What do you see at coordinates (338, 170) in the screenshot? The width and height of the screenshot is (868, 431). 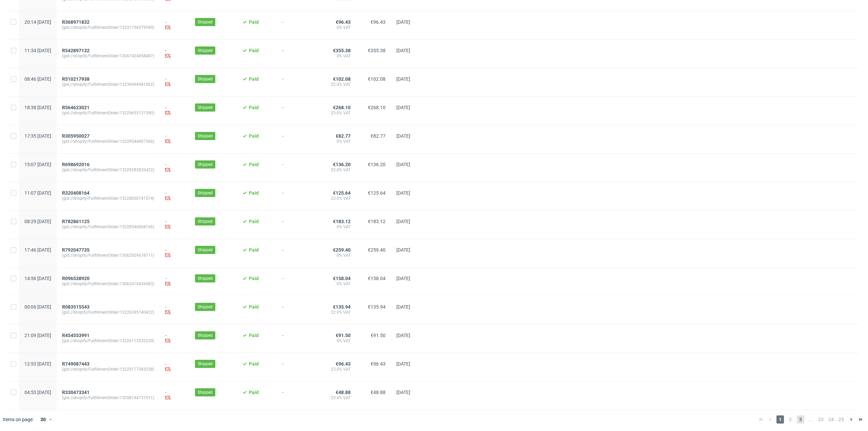 I see `span: 22.0% VAT` at bounding box center [338, 170].